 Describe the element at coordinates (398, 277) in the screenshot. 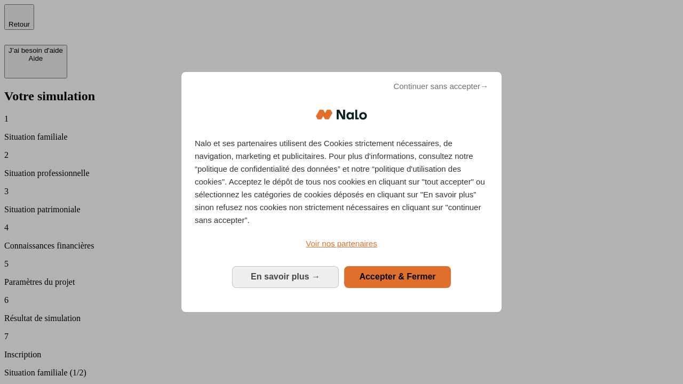

I see `button: Accepter & Fermer: Accepter notre traitement des données et fermer` at that location.